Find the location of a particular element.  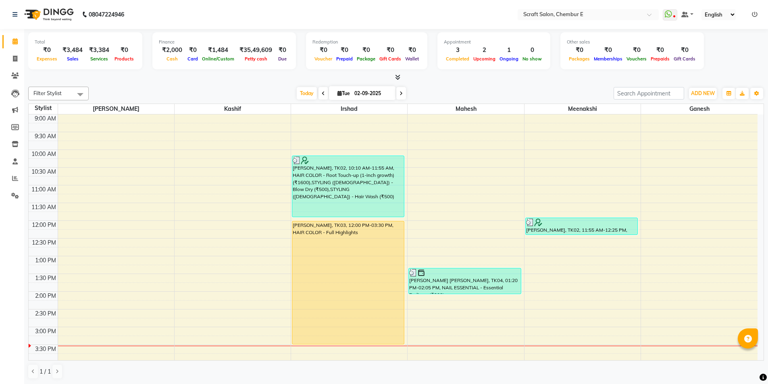

span: 1 / 1 is located at coordinates (45, 372).